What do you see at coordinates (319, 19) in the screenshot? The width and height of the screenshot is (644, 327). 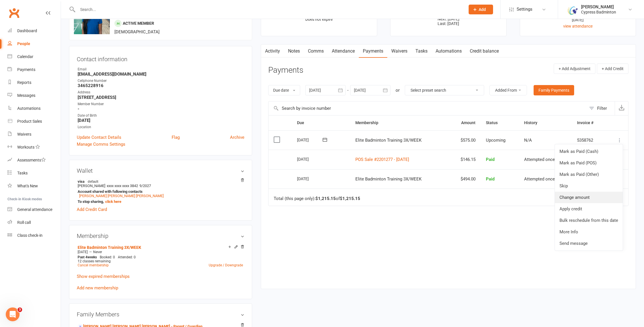 I see `span: Does not expire` at bounding box center [319, 19].